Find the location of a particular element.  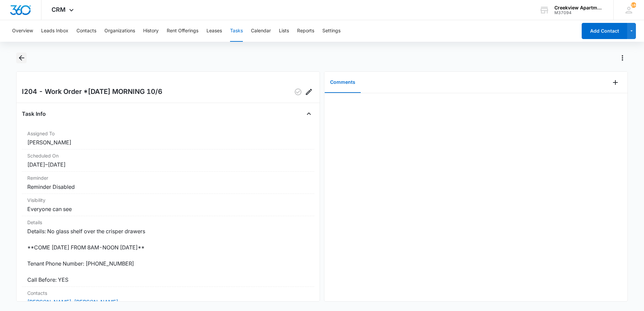

button: Comments is located at coordinates (342, 82).